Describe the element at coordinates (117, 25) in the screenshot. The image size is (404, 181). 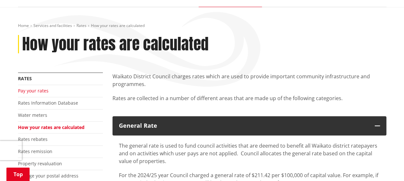
I see `span: How your rates are calculated` at that location.